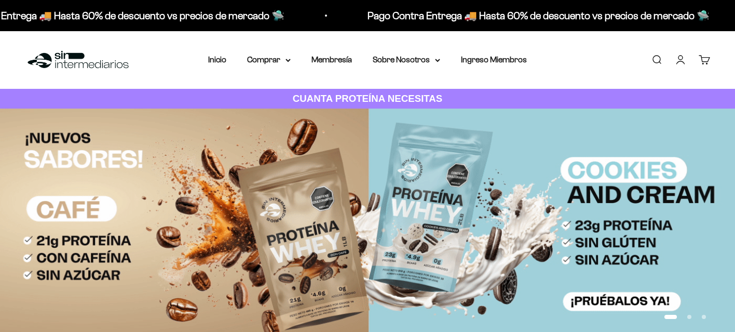 The height and width of the screenshot is (332, 735). What do you see at coordinates (269, 60) in the screenshot?
I see `summary: Comprar` at bounding box center [269, 60].